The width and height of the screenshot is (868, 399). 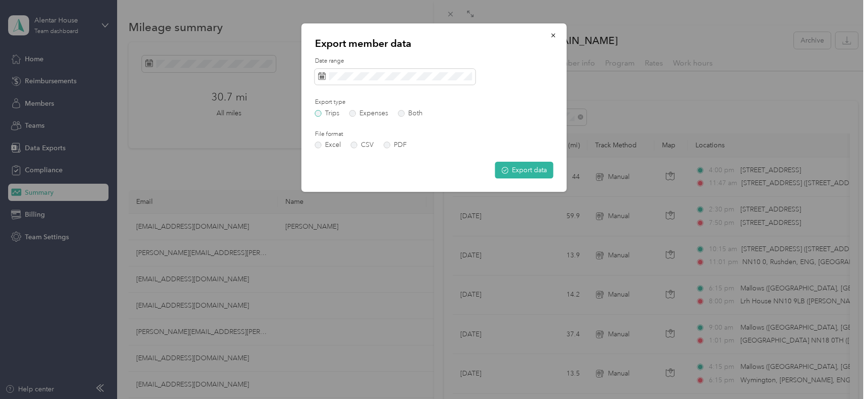 What do you see at coordinates (434, 61) in the screenshot?
I see `label: Date range` at bounding box center [434, 61].